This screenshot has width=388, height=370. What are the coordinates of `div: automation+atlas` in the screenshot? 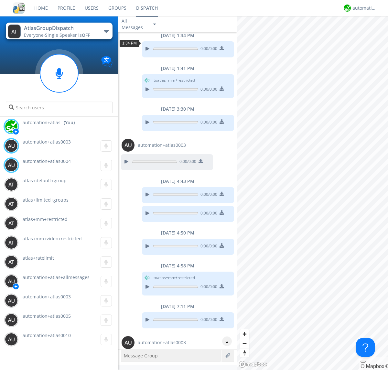 It's located at (364, 8).